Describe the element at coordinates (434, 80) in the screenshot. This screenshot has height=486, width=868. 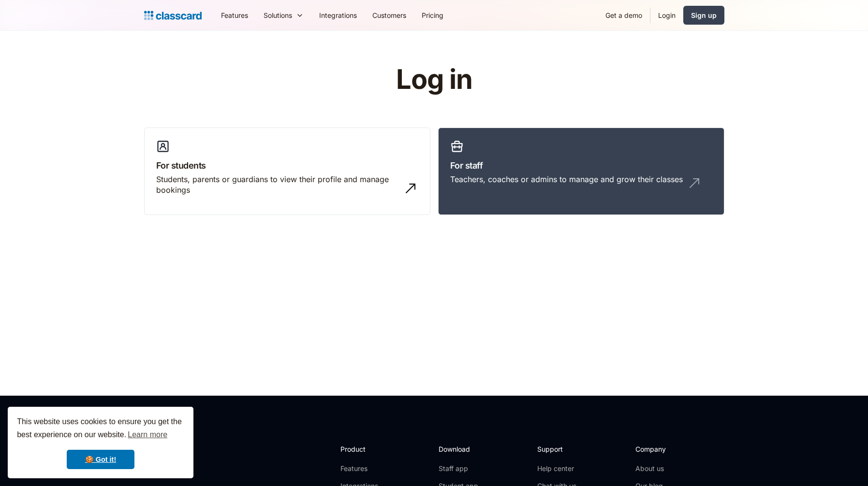
I see `h1: Log in` at that location.